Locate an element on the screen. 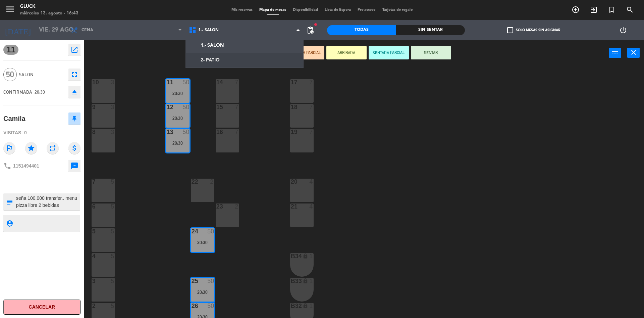 This screenshot has width=644, height=318. i: fullscreen is located at coordinates (74, 74).